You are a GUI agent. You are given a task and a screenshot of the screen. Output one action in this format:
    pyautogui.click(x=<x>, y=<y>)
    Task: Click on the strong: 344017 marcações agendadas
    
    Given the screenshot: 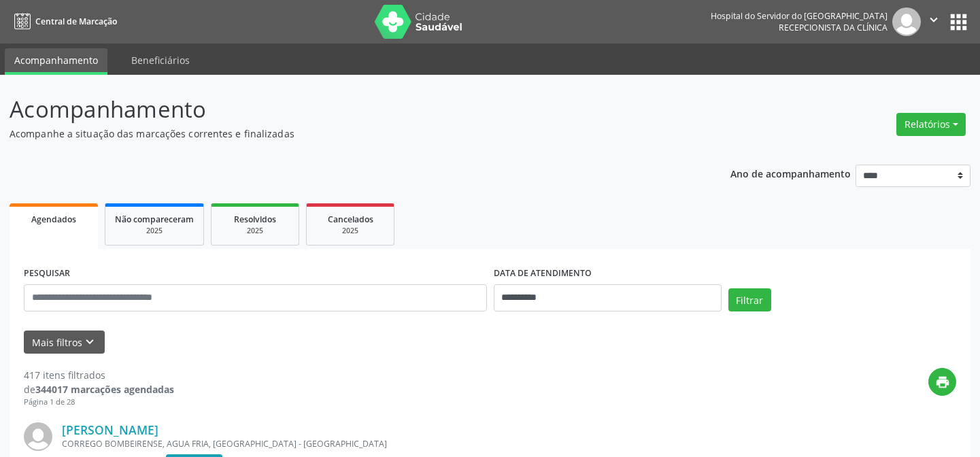 What is the action you would take?
    pyautogui.click(x=104, y=389)
    